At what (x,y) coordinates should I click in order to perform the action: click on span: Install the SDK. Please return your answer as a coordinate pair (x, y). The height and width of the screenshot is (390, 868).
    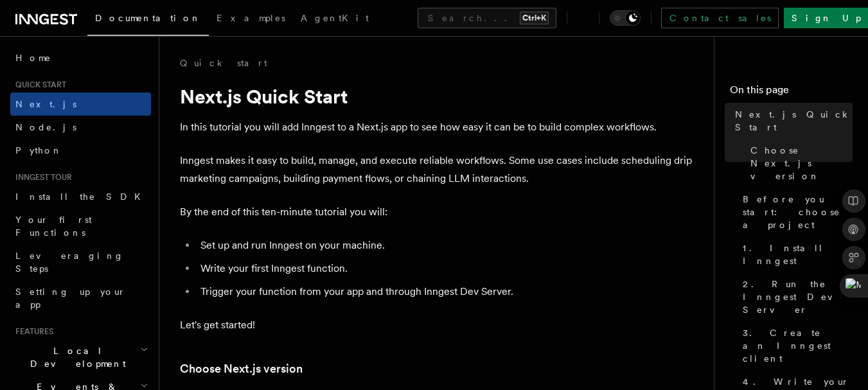
    Looking at the image, I should click on (82, 196).